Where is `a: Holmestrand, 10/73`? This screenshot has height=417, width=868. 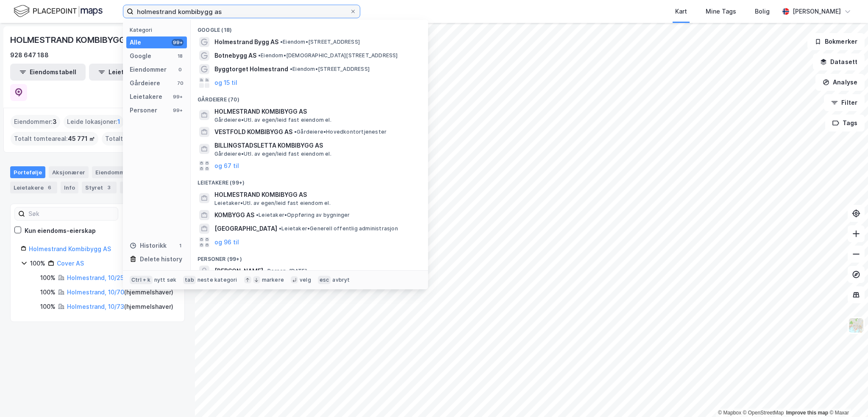
a: Holmestrand, 10/73 is located at coordinates (95, 307).